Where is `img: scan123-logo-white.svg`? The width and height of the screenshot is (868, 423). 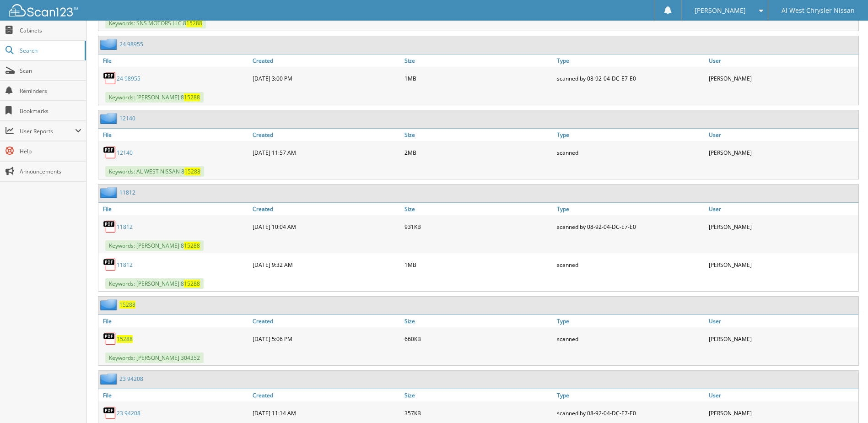
img: scan123-logo-white.svg is located at coordinates (43, 10).